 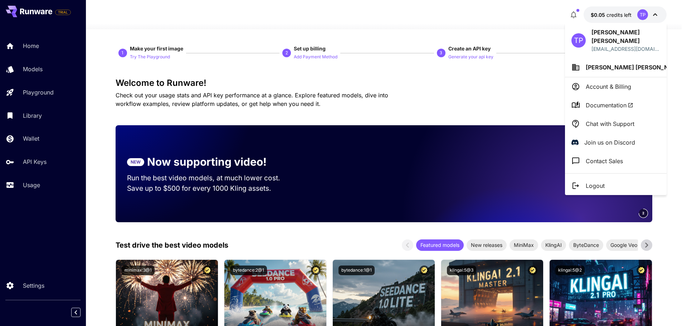 What do you see at coordinates (610, 124) in the screenshot?
I see `p: Chat with Support` at bounding box center [610, 124].